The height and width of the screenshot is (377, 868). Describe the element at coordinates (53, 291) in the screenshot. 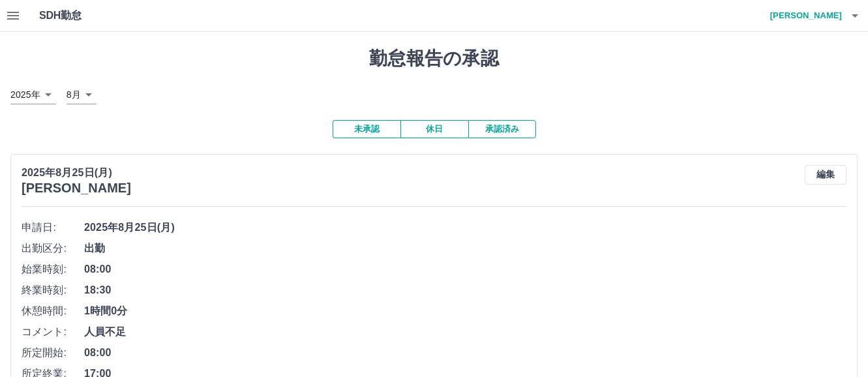

I see `span: 終業時刻:` at that location.